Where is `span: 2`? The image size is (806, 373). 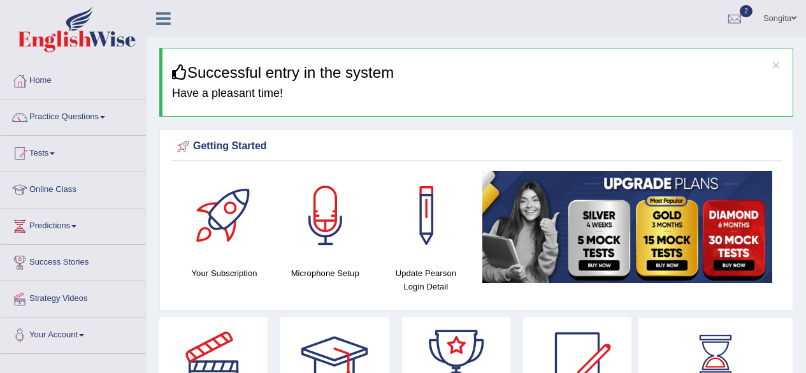
span: 2 is located at coordinates (746, 11).